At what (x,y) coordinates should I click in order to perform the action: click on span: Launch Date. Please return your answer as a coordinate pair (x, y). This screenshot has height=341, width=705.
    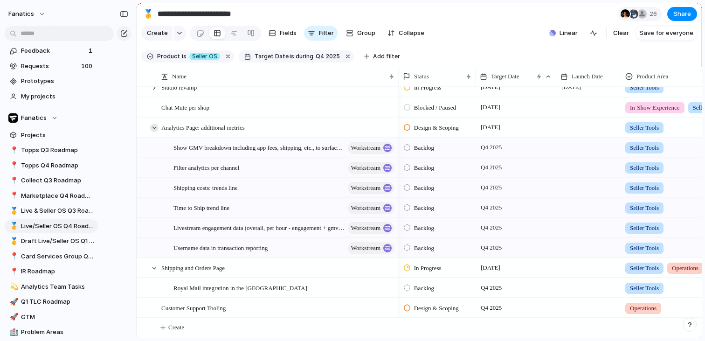
    Looking at the image, I should click on (587, 77).